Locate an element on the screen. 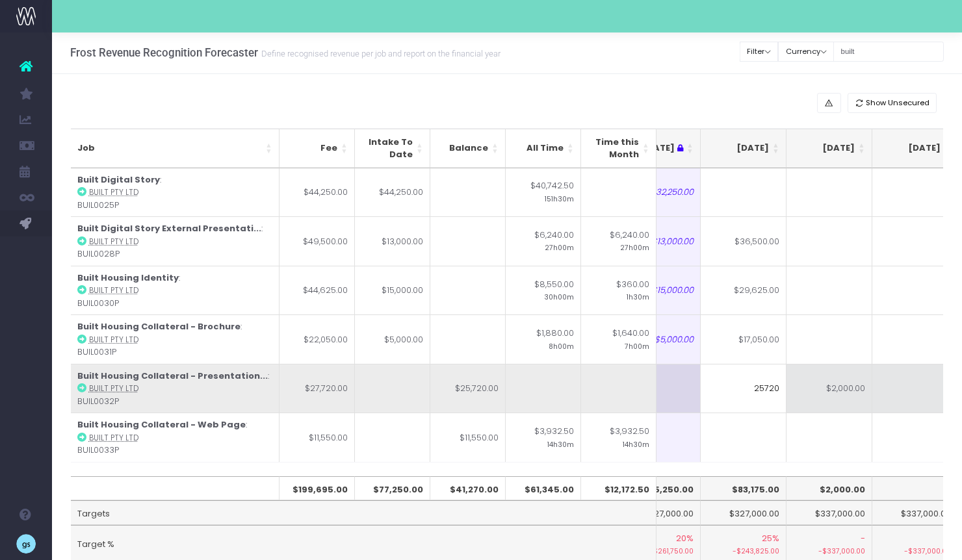  td: : BUIL0028P is located at coordinates (175, 241).